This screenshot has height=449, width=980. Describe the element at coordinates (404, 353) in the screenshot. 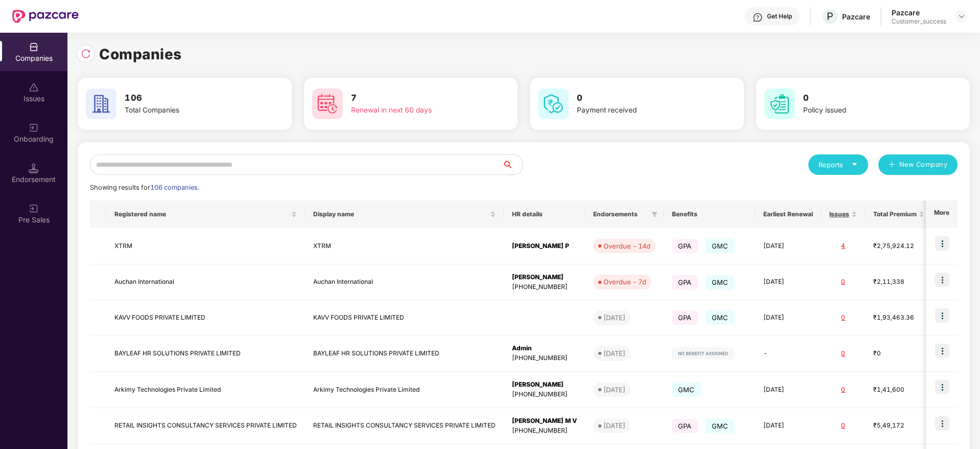

I see `td: BAYLEAF HR SOLUTIONS PRIVATE LIMITED` at that location.